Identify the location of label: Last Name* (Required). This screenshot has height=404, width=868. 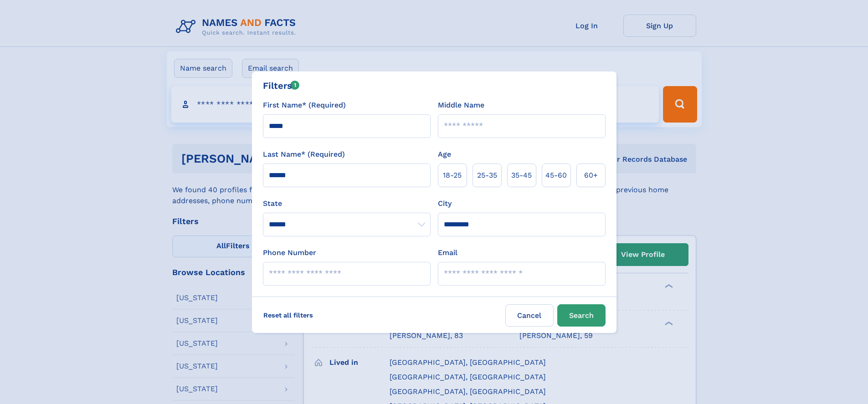
(304, 155).